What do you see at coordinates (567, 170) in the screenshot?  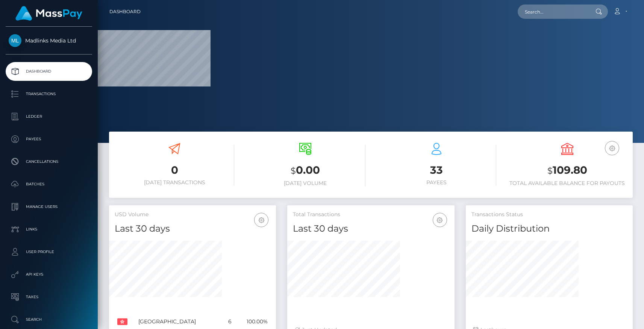 I see `h3: 109.80` at bounding box center [567, 170].